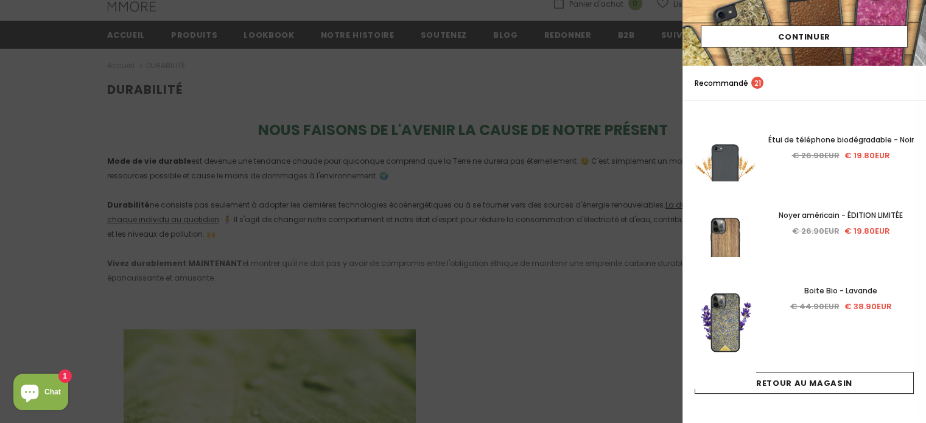 The height and width of the screenshot is (423, 926). I want to click on a: Boite Bio - Lavande, so click(841, 291).